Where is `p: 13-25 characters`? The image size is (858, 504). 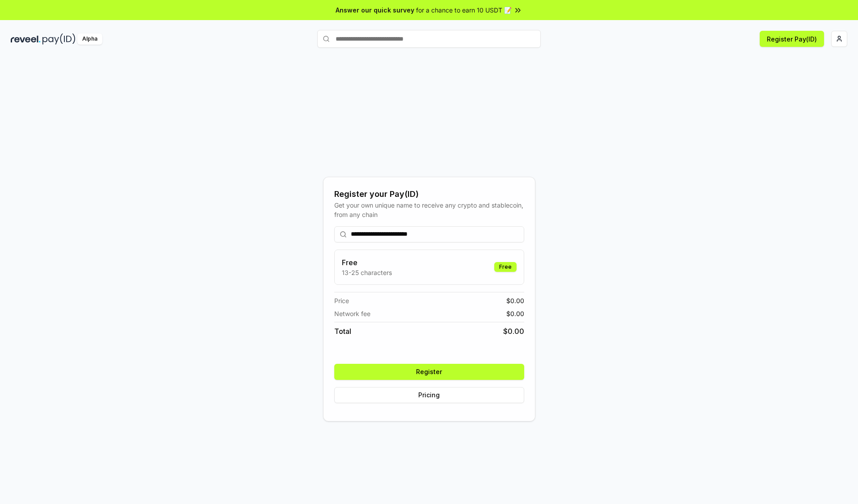
p: 13-25 characters is located at coordinates (367, 272).